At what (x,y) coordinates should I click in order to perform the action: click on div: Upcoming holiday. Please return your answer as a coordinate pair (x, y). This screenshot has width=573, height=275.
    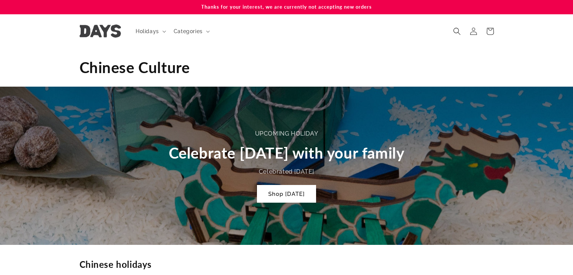
    Looking at the image, I should click on (287, 134).